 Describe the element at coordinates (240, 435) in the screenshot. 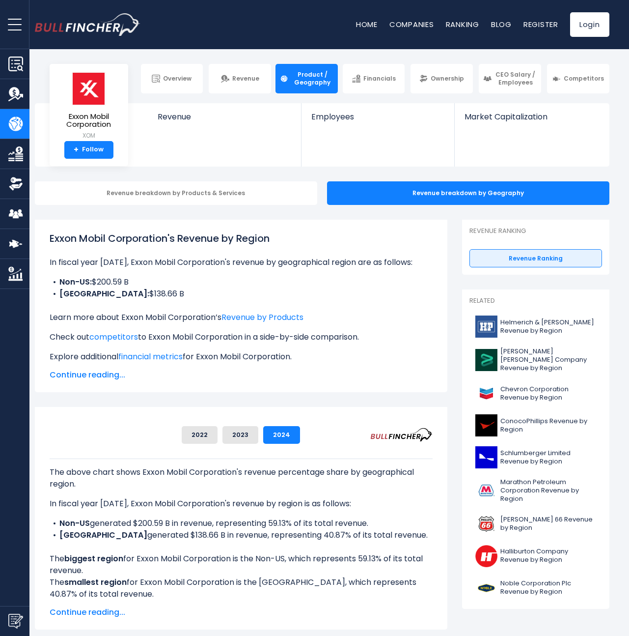

I see `button: 2023` at that location.